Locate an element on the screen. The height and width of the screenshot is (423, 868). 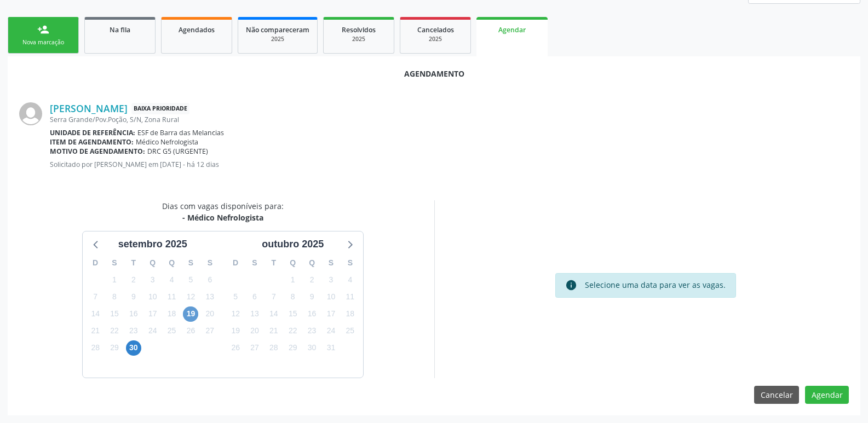
span: sexta-feira, 5 de setembro de 2025 is located at coordinates (191, 280).